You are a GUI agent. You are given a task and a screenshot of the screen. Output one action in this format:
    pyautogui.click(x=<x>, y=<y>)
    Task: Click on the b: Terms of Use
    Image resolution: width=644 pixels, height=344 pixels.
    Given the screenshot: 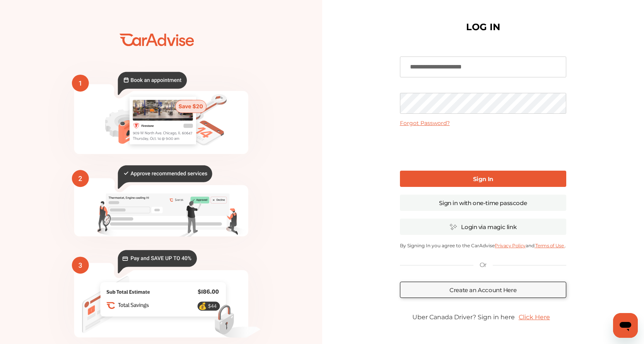 What is the action you would take?
    pyautogui.click(x=550, y=245)
    